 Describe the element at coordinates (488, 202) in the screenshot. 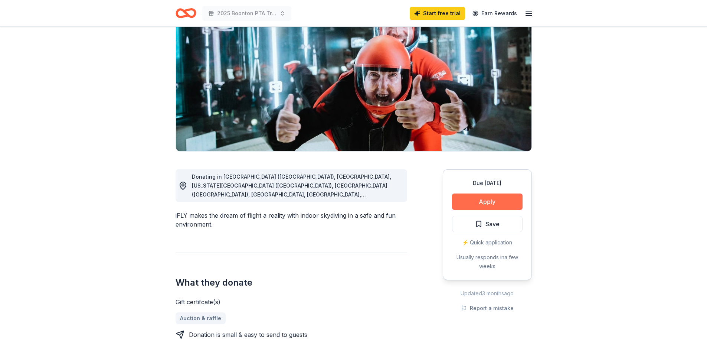

I see `button: Apply` at that location.